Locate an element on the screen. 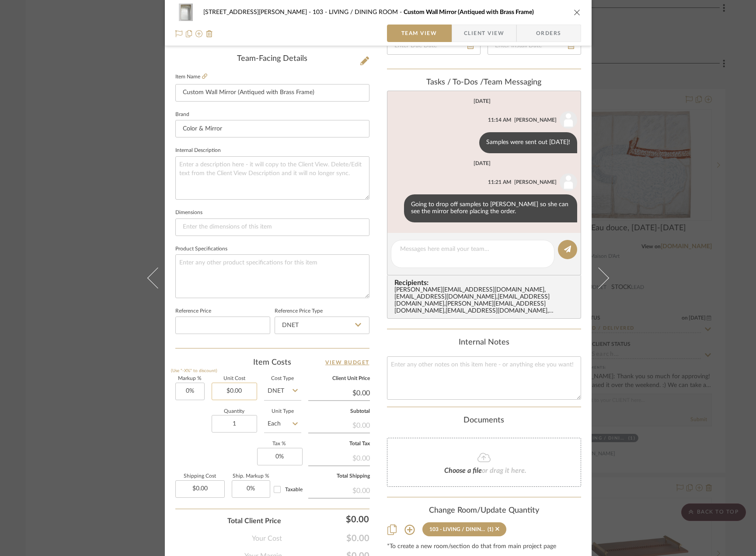 The image size is (756, 556). span: Total Client Price is located at coordinates (254, 521).